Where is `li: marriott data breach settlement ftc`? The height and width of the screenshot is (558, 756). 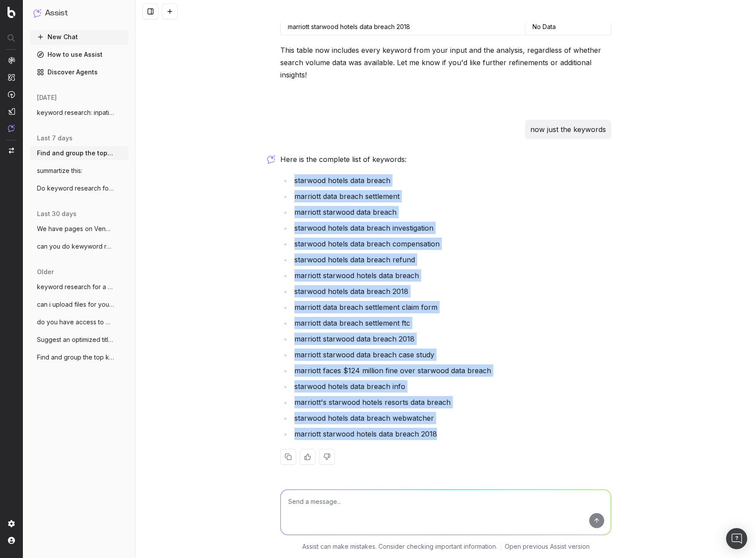
li: marriott data breach settlement ftc is located at coordinates (452, 323).